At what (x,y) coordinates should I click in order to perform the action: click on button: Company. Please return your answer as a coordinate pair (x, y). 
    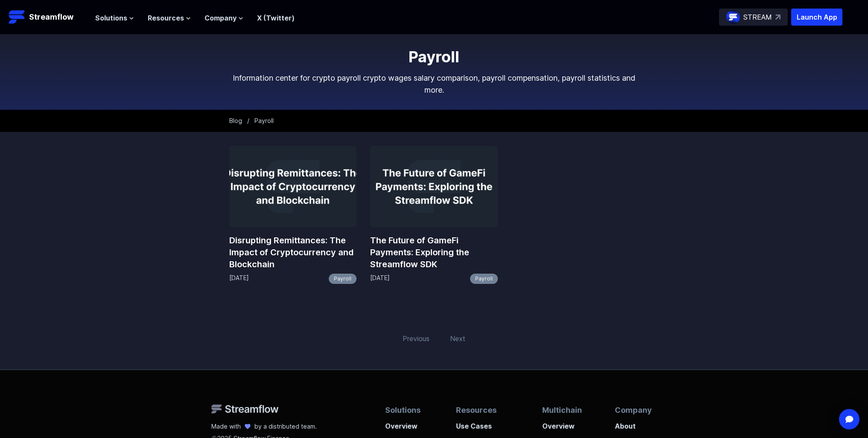
    Looking at the image, I should click on (224, 18).